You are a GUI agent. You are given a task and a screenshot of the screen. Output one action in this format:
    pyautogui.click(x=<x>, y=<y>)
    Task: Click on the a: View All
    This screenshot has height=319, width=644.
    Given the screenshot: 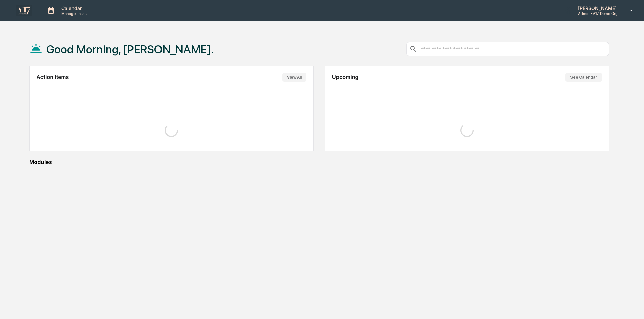 What is the action you would take?
    pyautogui.click(x=294, y=78)
    